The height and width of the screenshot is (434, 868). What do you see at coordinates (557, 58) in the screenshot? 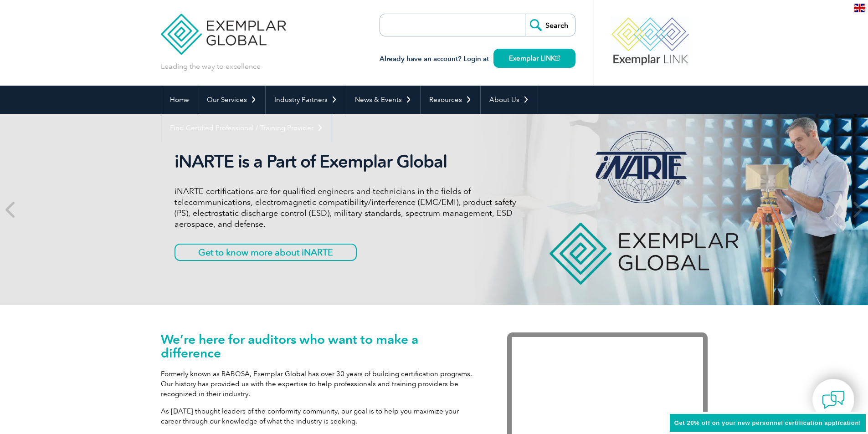
I see `img: open_square.png` at bounding box center [557, 58].